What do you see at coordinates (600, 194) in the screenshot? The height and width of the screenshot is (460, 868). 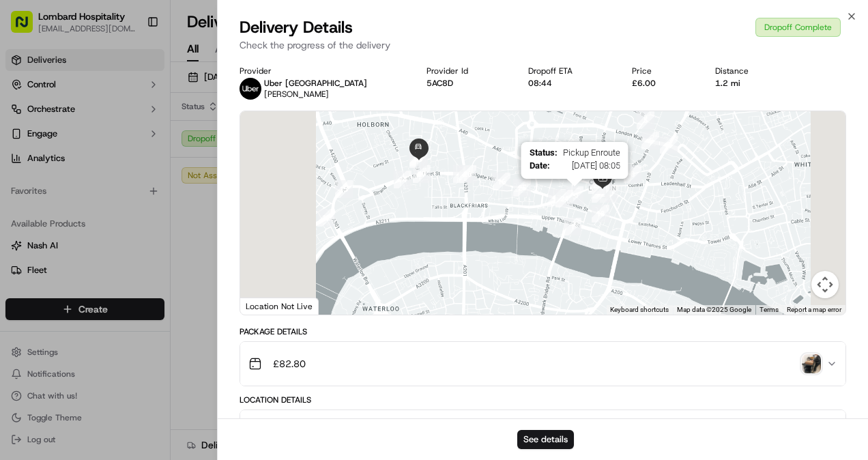 I see `div: 22` at bounding box center [600, 194].